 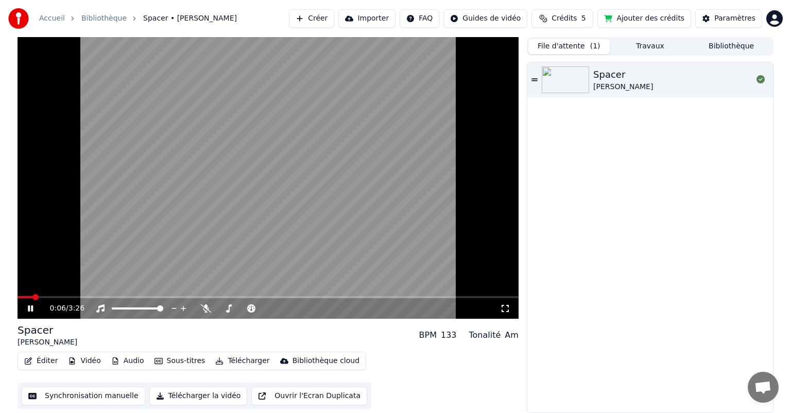 What do you see at coordinates (58, 308) in the screenshot?
I see `span: 0:06` at bounding box center [58, 308].